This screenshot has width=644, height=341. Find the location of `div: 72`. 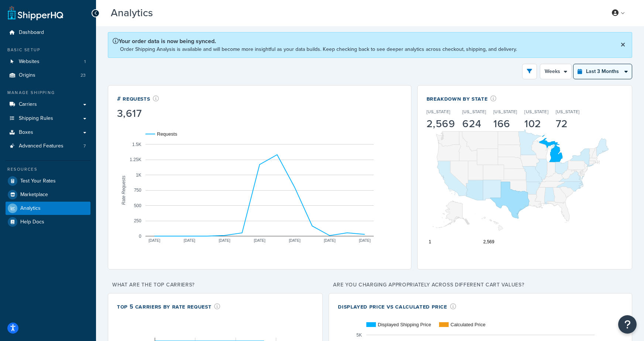

div: 72 is located at coordinates (567, 124).